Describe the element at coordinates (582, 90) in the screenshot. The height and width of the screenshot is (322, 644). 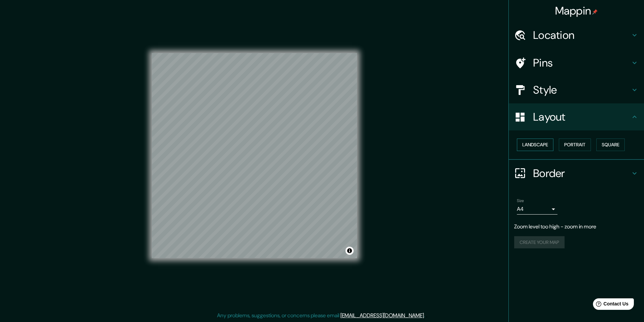
I see `h4: Style` at that location.